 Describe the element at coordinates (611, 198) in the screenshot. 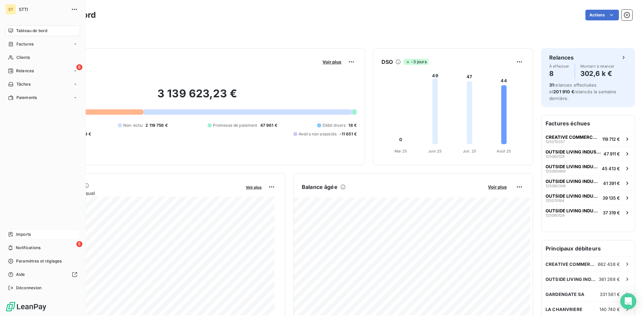

I see `span: 39 135 €` at that location.